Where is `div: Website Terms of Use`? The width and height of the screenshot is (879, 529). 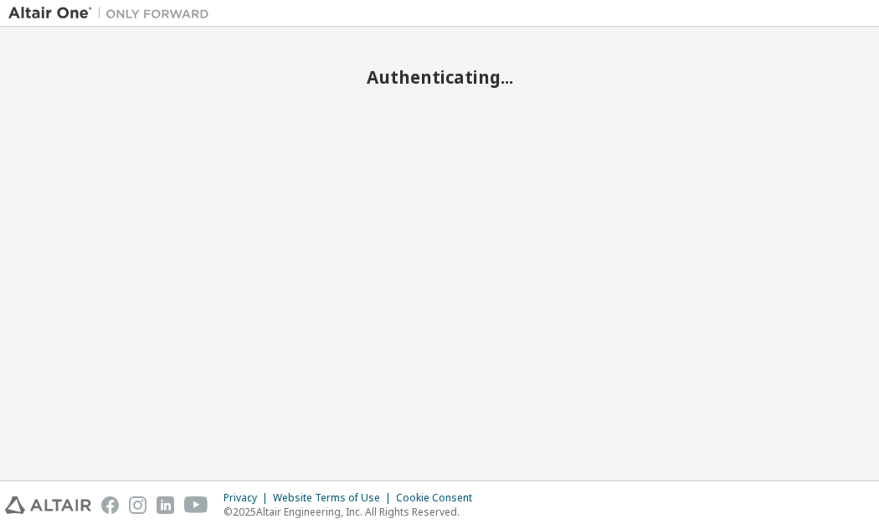 div: Website Terms of Use is located at coordinates (334, 498).